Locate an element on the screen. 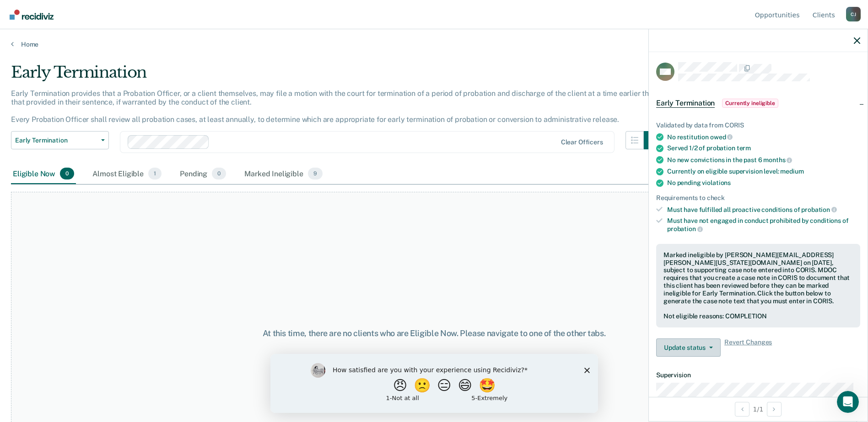 The height and width of the screenshot is (422, 868). button: Update status is located at coordinates (688, 348).